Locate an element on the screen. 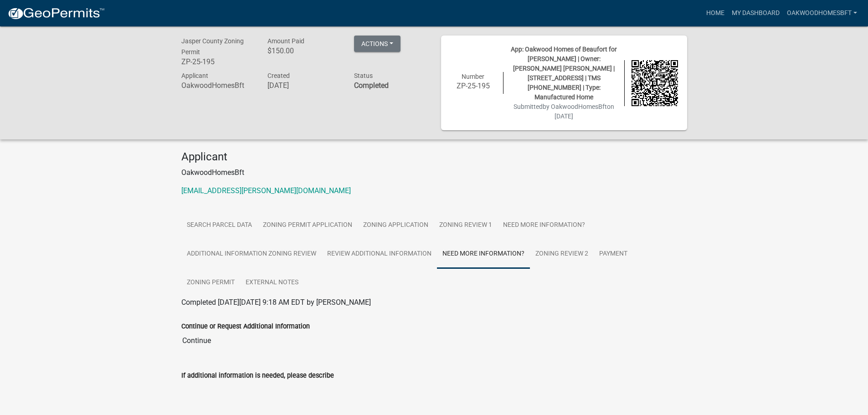 This screenshot has width=868, height=415. span: Amount Paid is located at coordinates (286, 41).